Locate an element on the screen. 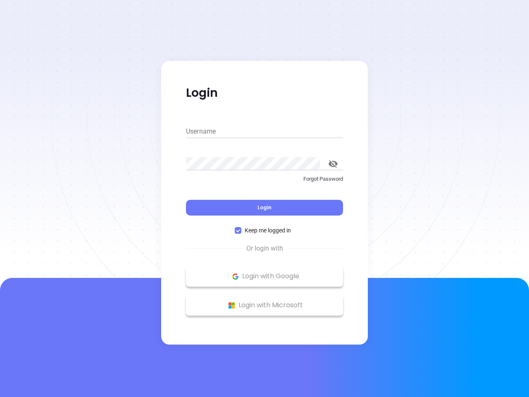  button: Login is located at coordinates (265, 208).